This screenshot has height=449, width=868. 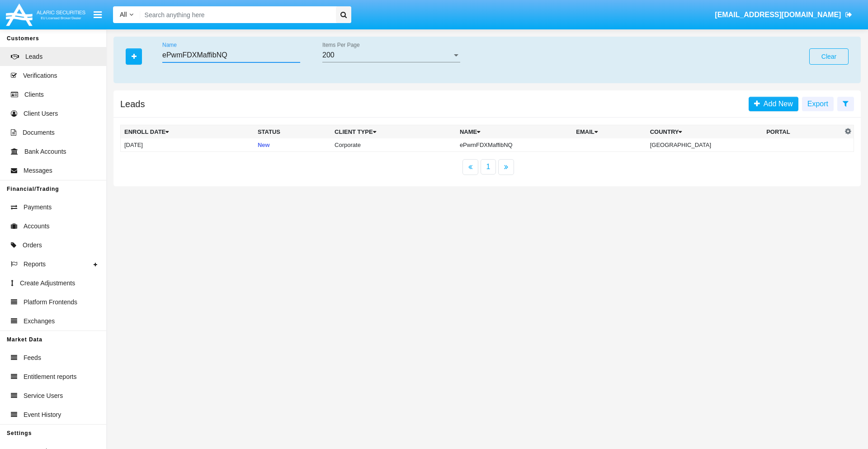 I want to click on span: Platform Frontends, so click(x=50, y=302).